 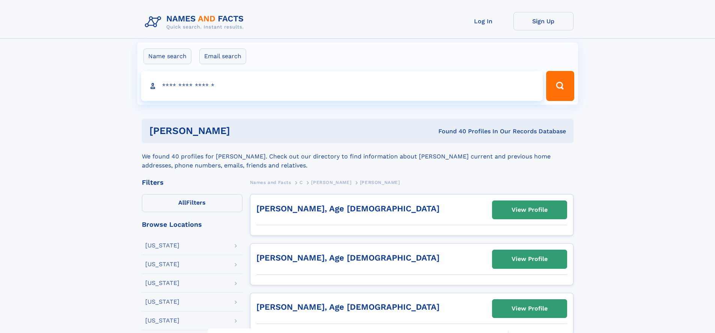 I want to click on button: Search Button, so click(x=560, y=86).